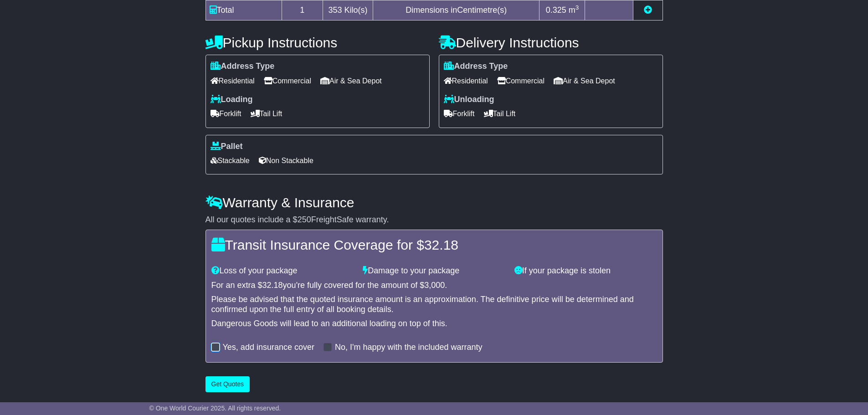 The height and width of the screenshot is (415, 868). I want to click on label: Unloading, so click(469, 100).